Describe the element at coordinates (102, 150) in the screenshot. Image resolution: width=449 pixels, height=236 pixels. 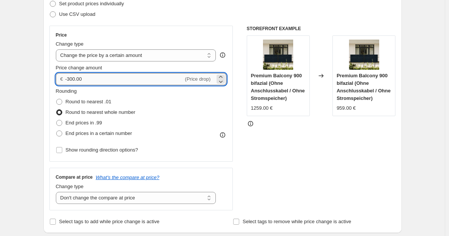
I see `span: Show rounding direction options?` at that location.